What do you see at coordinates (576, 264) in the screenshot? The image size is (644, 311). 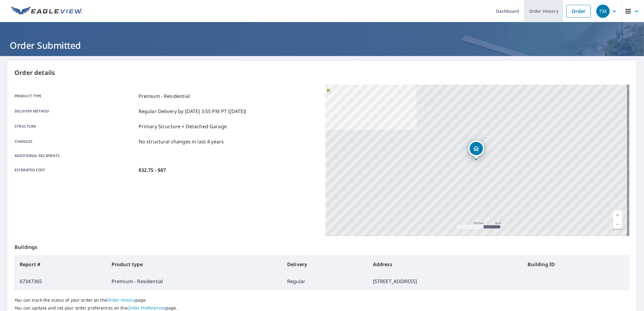 I see `th: Building ID` at bounding box center [576, 264].